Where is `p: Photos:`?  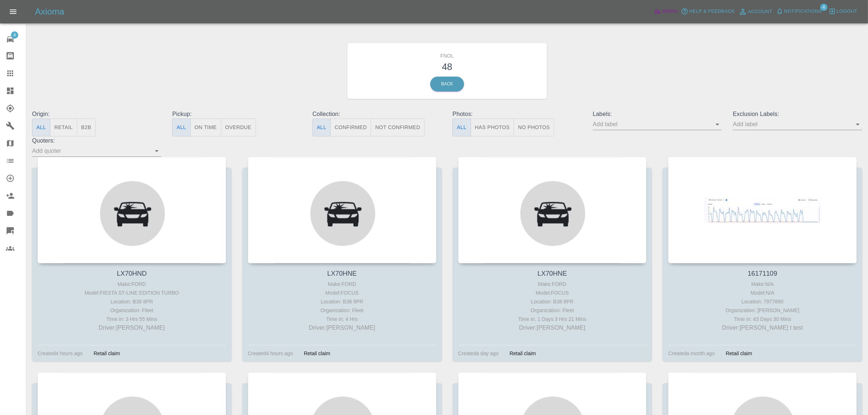
p: Photos: is located at coordinates (517, 114).